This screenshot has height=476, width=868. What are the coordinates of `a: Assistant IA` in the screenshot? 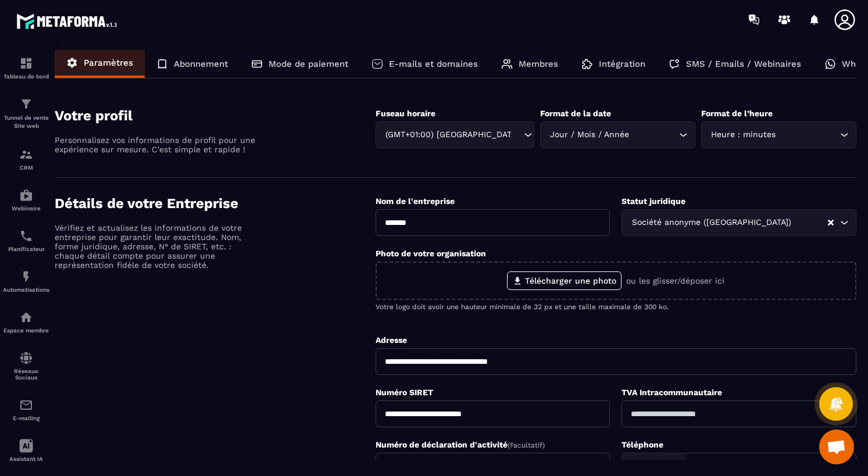 It's located at (26, 451).